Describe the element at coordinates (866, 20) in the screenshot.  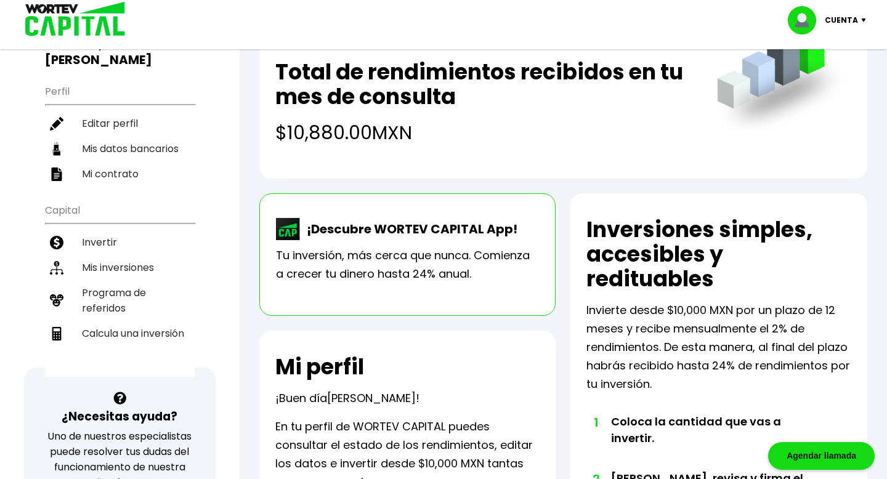
I see `img: icon-down` at that location.